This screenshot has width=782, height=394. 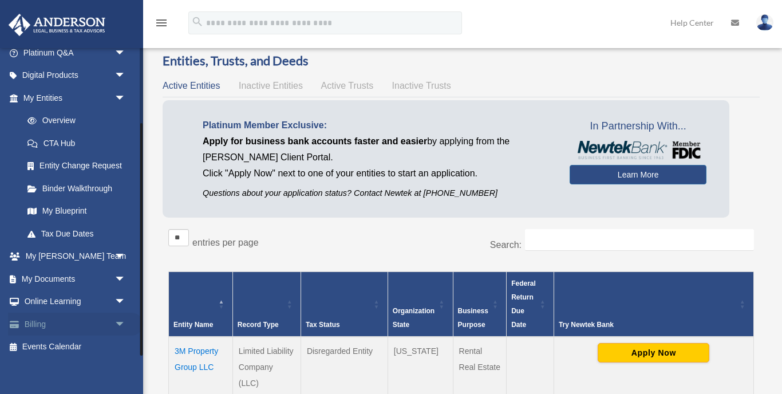 What do you see at coordinates (480, 304) in the screenshot?
I see `th: Business Purpose: Activate to sort` at bounding box center [480, 304].